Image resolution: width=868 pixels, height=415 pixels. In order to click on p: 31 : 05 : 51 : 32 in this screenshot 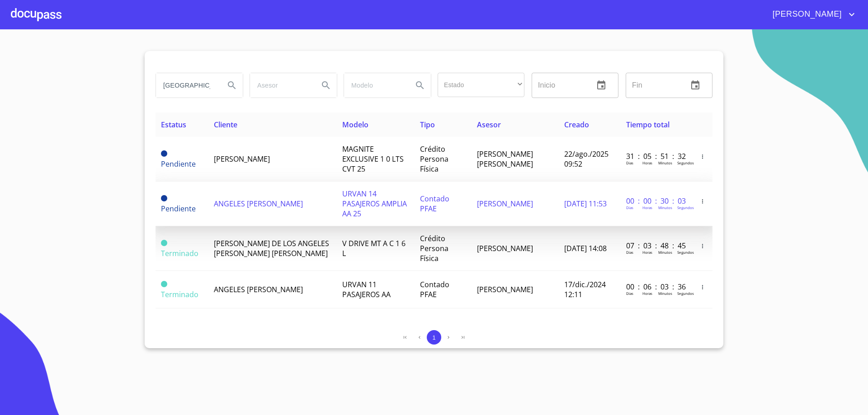, I will do `click(656, 156)`.